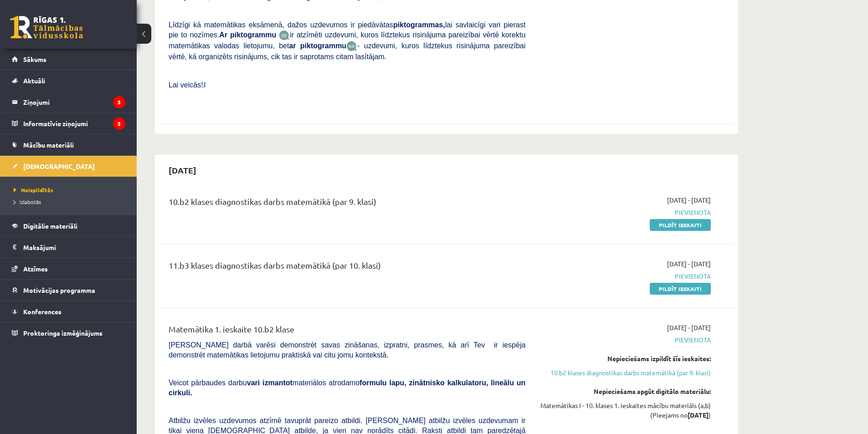  I want to click on b: Ar piktogrammu, so click(247, 35).